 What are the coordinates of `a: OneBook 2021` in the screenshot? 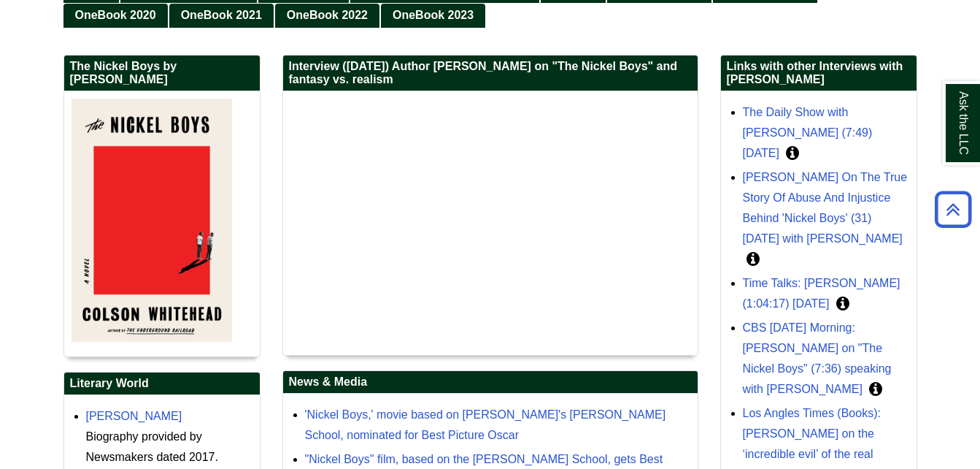 It's located at (221, 15).